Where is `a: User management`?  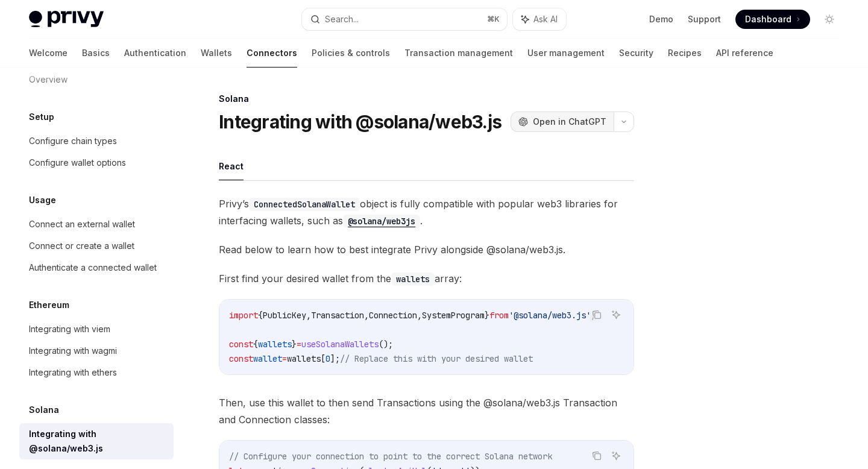
a: User management is located at coordinates (566, 53).